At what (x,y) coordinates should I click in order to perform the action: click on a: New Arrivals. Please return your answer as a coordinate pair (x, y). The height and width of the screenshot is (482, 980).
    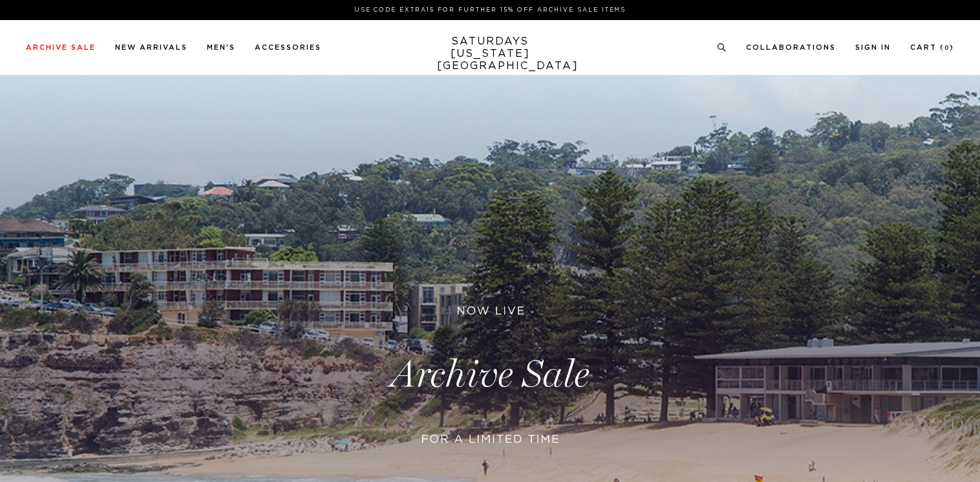
    Looking at the image, I should click on (151, 47).